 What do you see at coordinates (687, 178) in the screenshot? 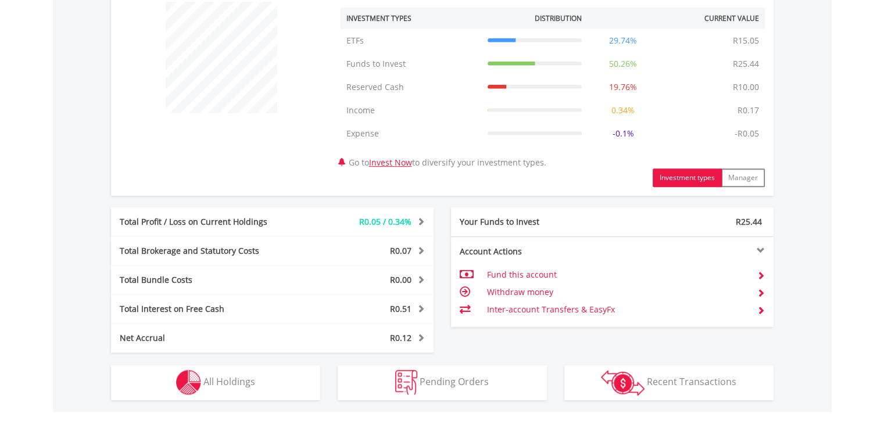
I see `button: Investment types` at bounding box center [687, 178].